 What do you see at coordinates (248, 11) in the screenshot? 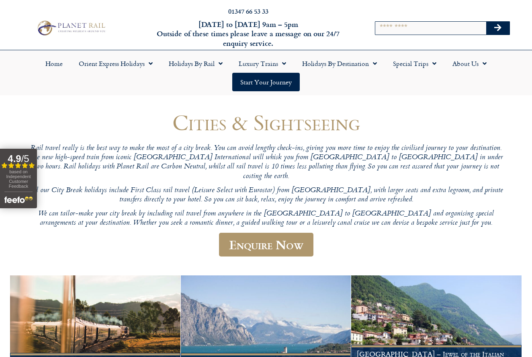
I see `a: 01347 66 53 33` at bounding box center [248, 11].